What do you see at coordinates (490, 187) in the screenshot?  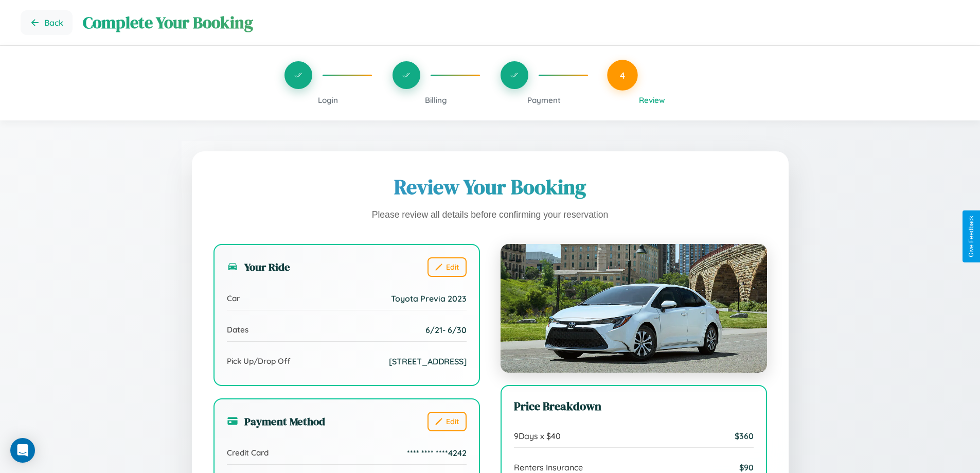 I see `h1: Review Your Booking` at bounding box center [490, 187].